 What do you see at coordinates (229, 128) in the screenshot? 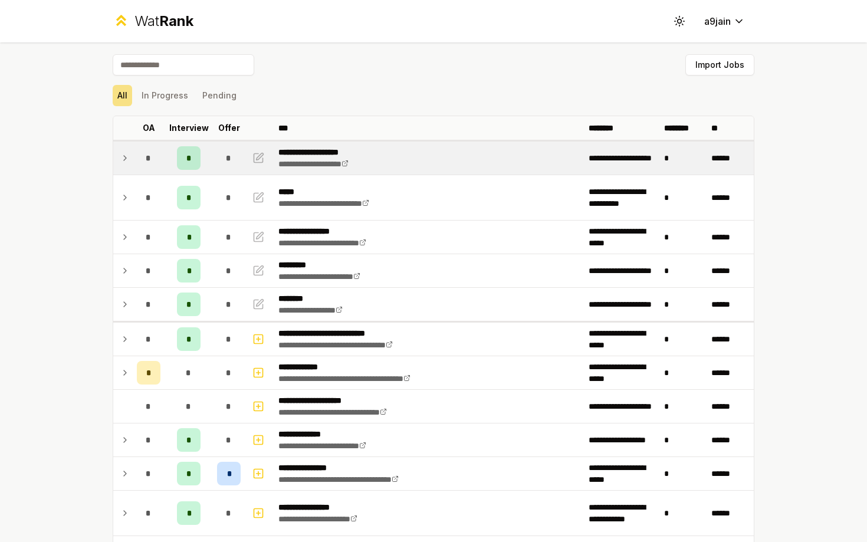
I see `p: Offer` at bounding box center [229, 128].